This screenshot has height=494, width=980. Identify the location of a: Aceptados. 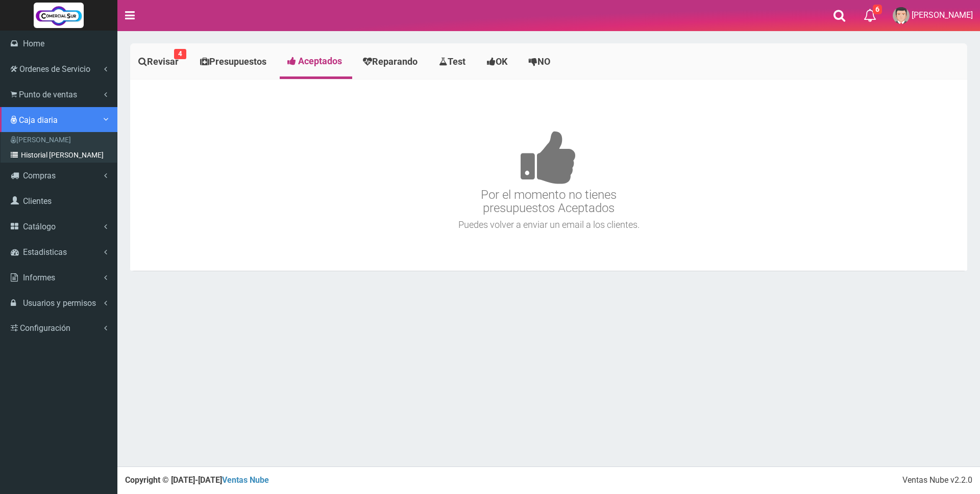
(316, 61).